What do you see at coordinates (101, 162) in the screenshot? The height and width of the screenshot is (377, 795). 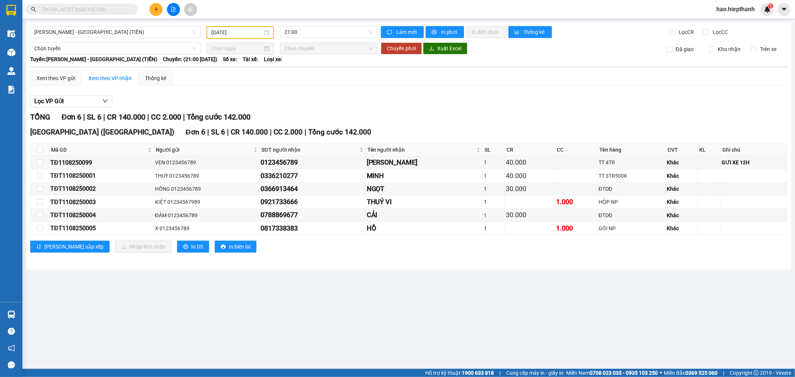 I see `td: TĐ1108250099` at bounding box center [101, 162].